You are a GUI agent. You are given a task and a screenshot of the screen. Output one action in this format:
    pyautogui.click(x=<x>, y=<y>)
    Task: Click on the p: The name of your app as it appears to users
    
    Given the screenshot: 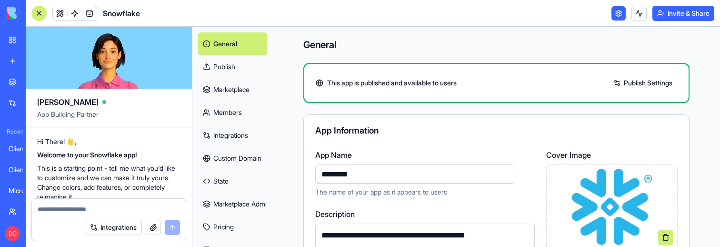 What is the action you would take?
    pyautogui.click(x=425, y=192)
    